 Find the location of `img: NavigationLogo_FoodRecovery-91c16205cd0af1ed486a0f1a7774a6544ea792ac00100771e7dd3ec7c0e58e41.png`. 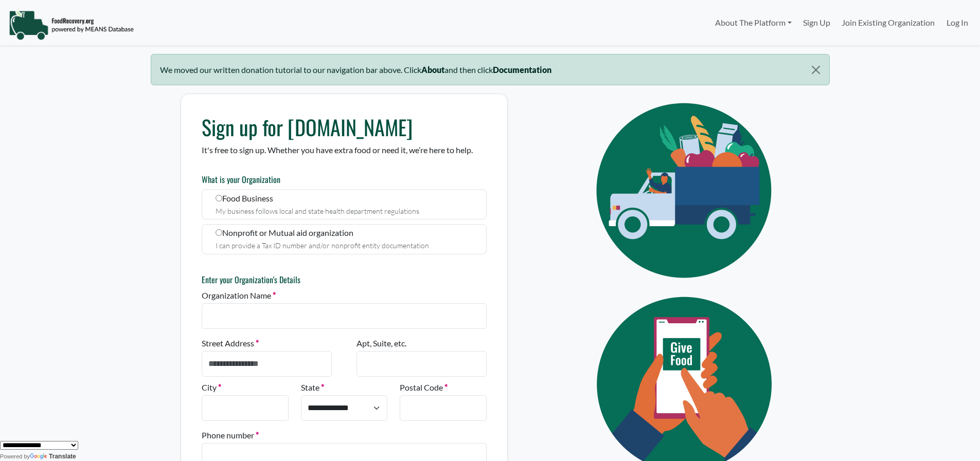

img: NavigationLogo_FoodRecovery-91c16205cd0af1ed486a0f1a7774a6544ea792ac00100771e7dd3ec7c0e58e41.png is located at coordinates (71, 25).